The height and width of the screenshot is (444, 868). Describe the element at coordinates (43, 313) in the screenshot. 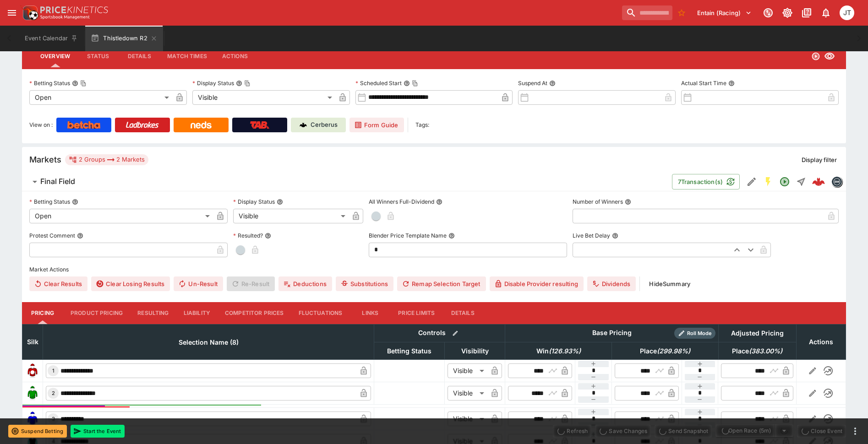

I see `button: Pricing` at that location.